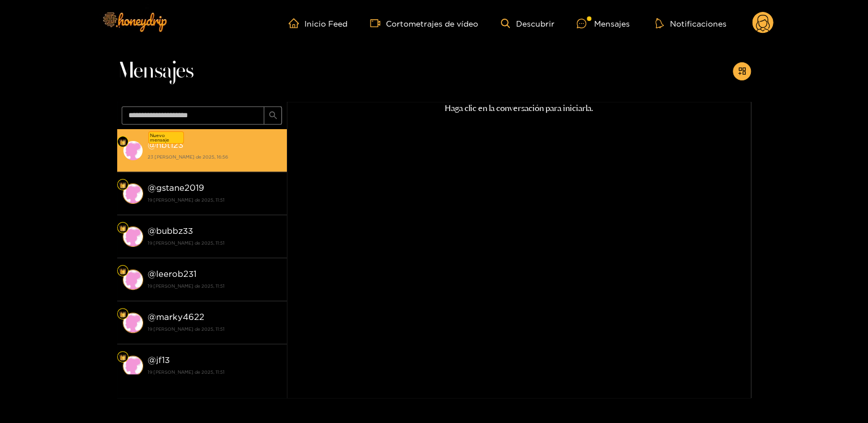 Image resolution: width=868 pixels, height=423 pixels. I want to click on span: cámara de vídeo, so click(378, 23).